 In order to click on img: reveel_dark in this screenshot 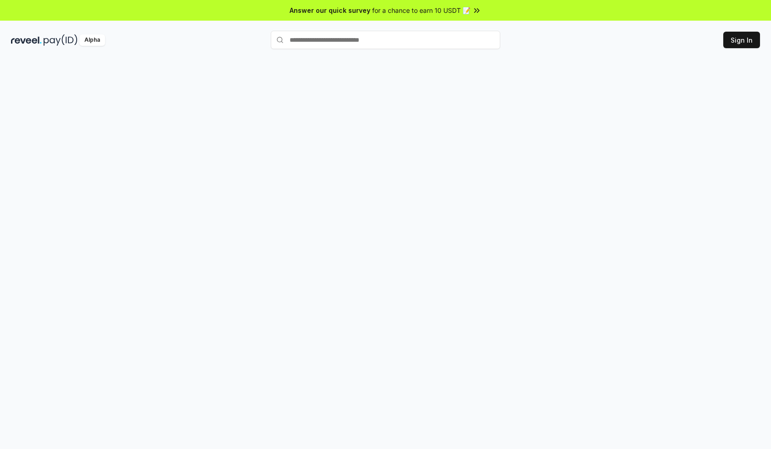, I will do `click(26, 40)`.